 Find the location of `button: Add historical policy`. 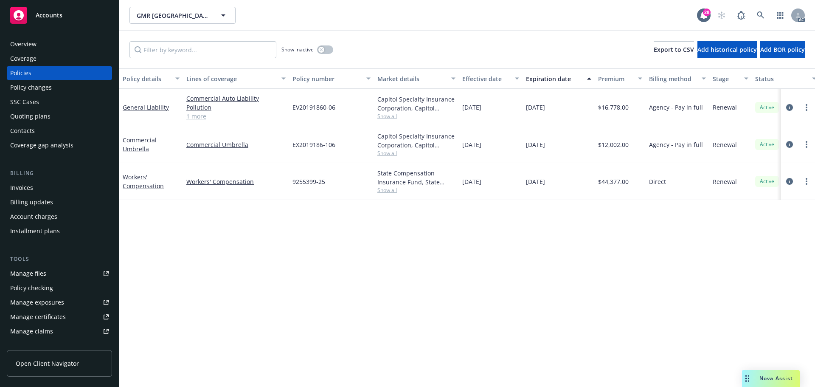

button: Add historical policy is located at coordinates (727, 50).